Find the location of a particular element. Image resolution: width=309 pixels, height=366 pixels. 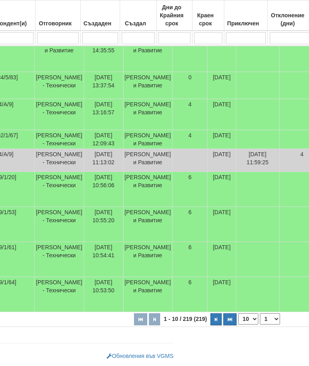

div: Дни до Крайния срок is located at coordinates (175, 15).